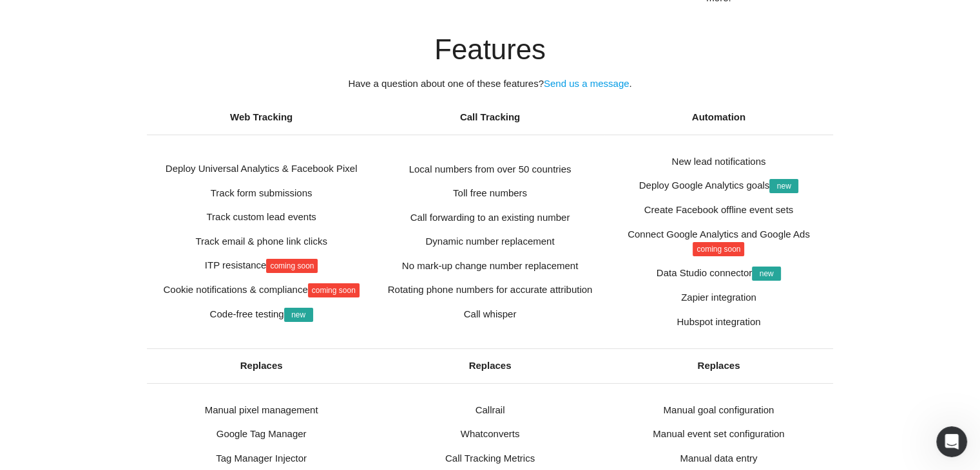 The height and width of the screenshot is (470, 980). Describe the element at coordinates (719, 458) in the screenshot. I see `p: Manual data entry` at that location.